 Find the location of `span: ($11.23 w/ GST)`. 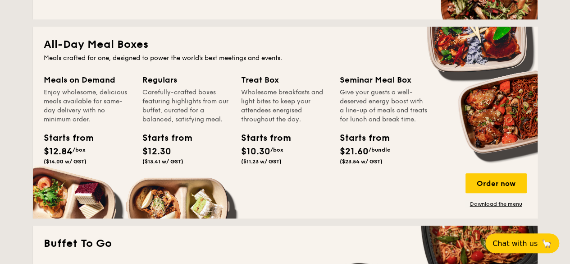

span: ($11.23 w/ GST) is located at coordinates (262, 161).